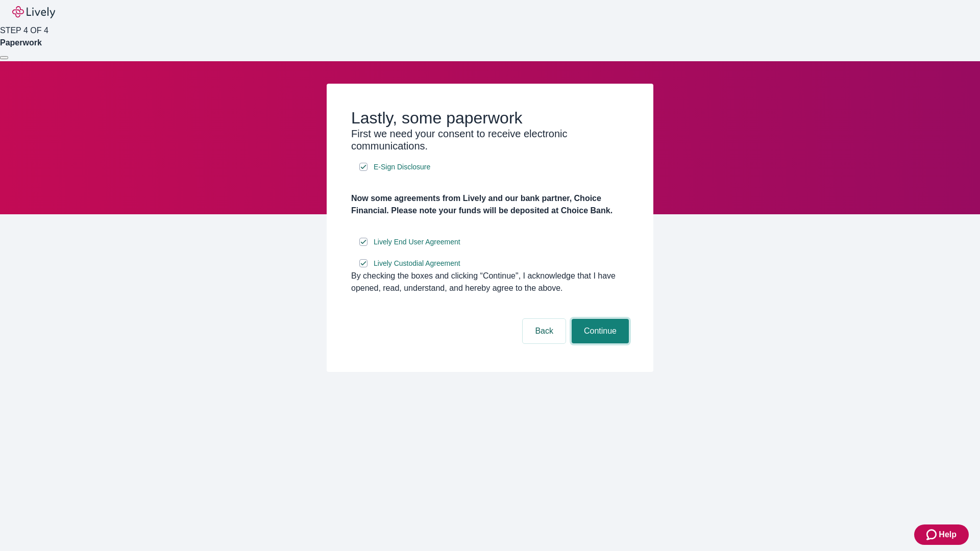 The image size is (980, 551). Describe the element at coordinates (600, 331) in the screenshot. I see `button: Continue` at that location.